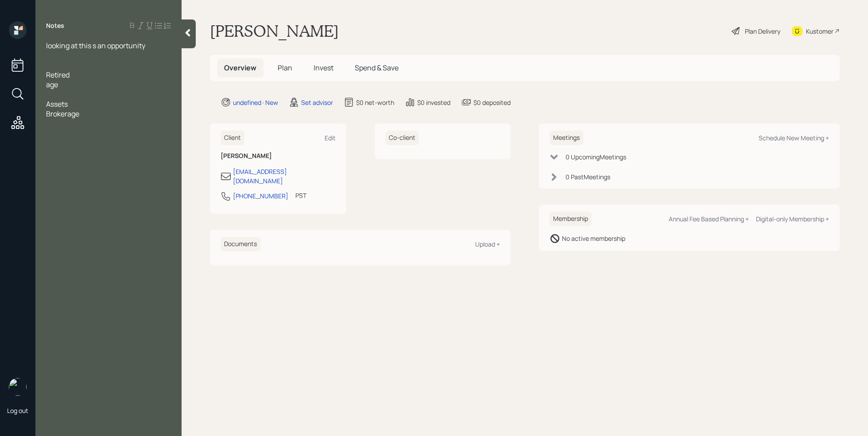 This screenshot has height=436, width=868. What do you see at coordinates (708, 218) in the screenshot?
I see `div: Annual Fee Based Planning +` at bounding box center [708, 218].